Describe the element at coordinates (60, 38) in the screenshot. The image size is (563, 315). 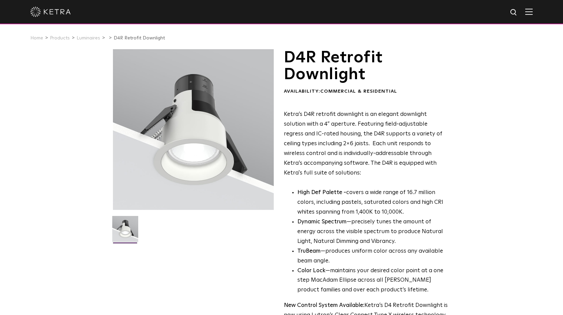
I see `a: Products` at that location.